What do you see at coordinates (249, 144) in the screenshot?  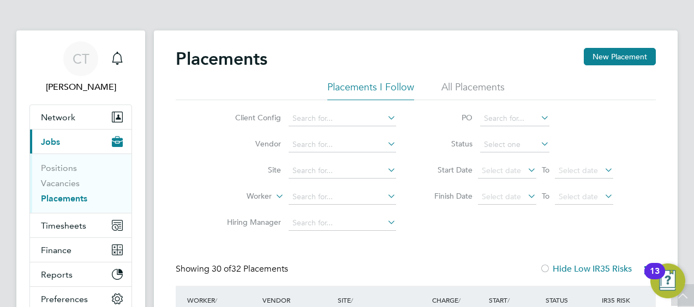 I see `label: Vendor` at bounding box center [249, 144].